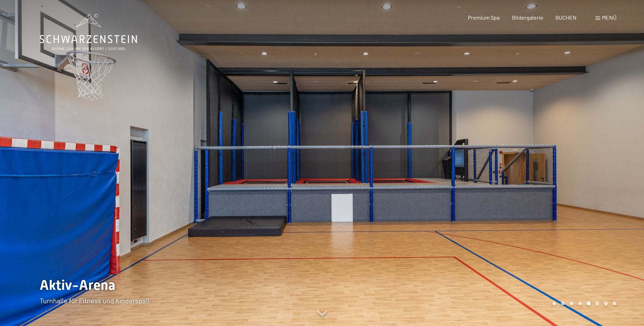 The image size is (644, 326). What do you see at coordinates (554, 303) in the screenshot?
I see `div: Carousel Page 1` at bounding box center [554, 303].